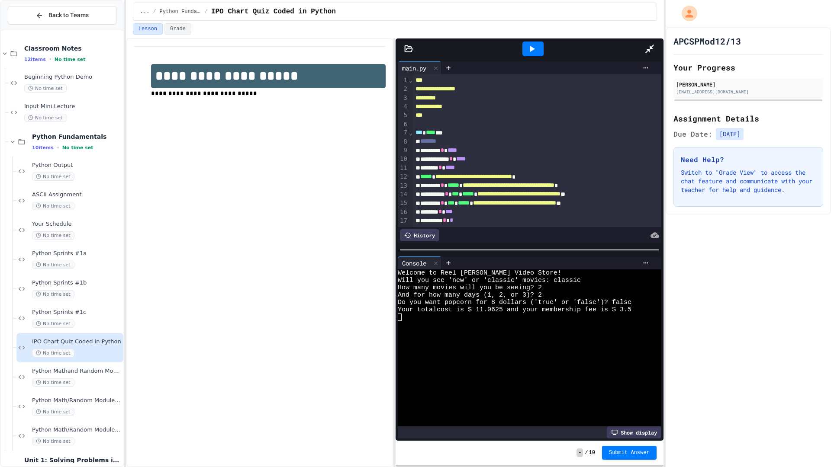 This screenshot has width=831, height=467. I want to click on div: 14, so click(403, 195).